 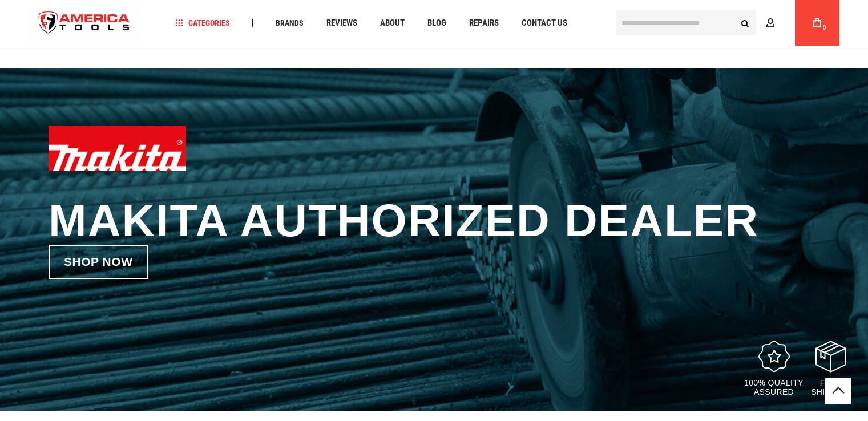 I want to click on img: America Tools, so click(x=85, y=23).